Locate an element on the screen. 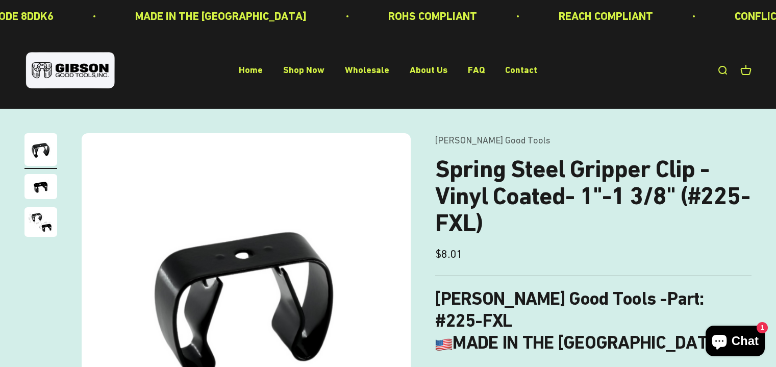 This screenshot has width=776, height=367. p: ROHS COMPLIANT is located at coordinates (429, 16).